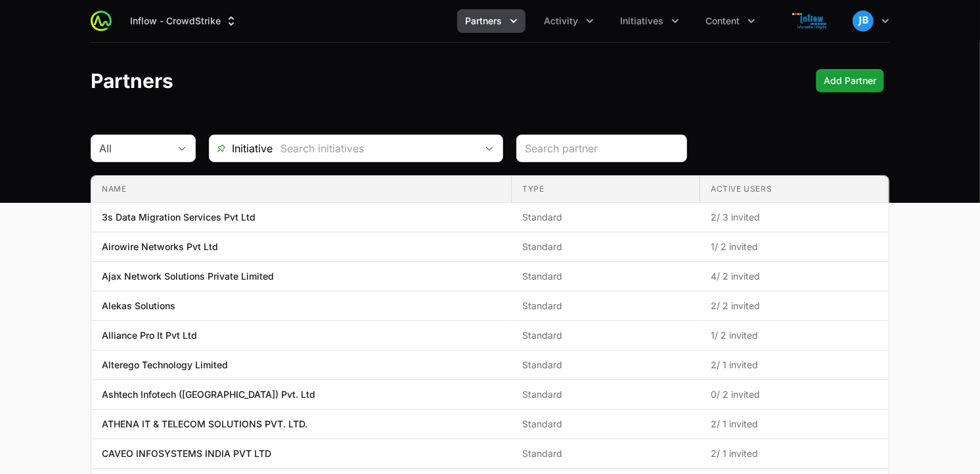  What do you see at coordinates (863, 21) in the screenshot?
I see `img: Jimish Bhavsar` at bounding box center [863, 21].